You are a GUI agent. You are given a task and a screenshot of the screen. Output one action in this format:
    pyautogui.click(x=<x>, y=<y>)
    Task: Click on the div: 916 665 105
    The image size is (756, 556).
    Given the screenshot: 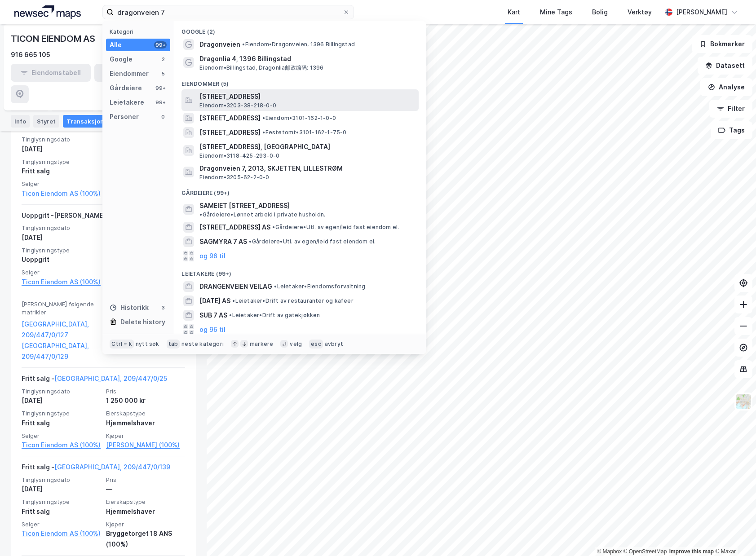 What is the action you would take?
    pyautogui.click(x=31, y=55)
    